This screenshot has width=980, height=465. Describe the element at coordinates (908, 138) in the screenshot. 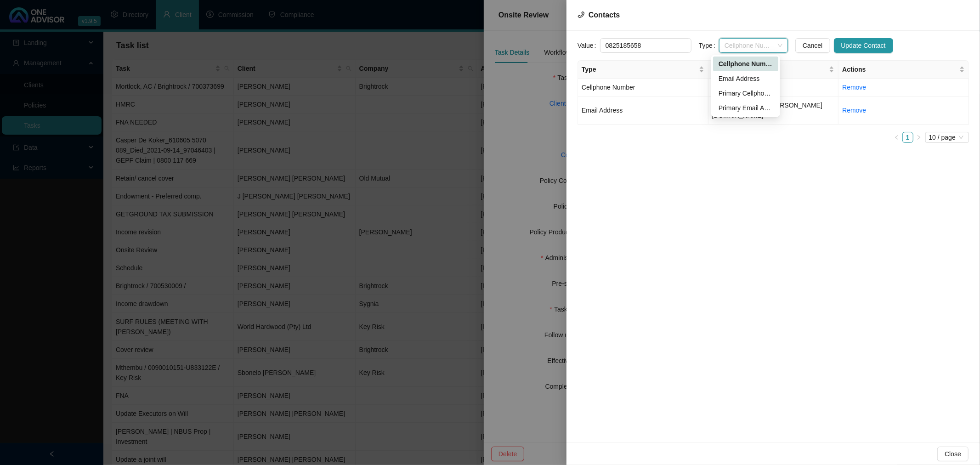

I see `a: 1` at that location.